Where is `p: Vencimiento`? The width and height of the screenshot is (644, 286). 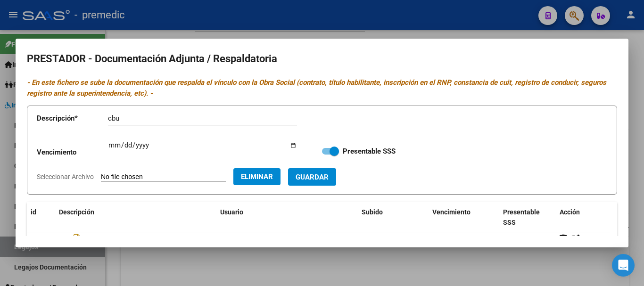
p: Vencimiento is located at coordinates (73, 152).